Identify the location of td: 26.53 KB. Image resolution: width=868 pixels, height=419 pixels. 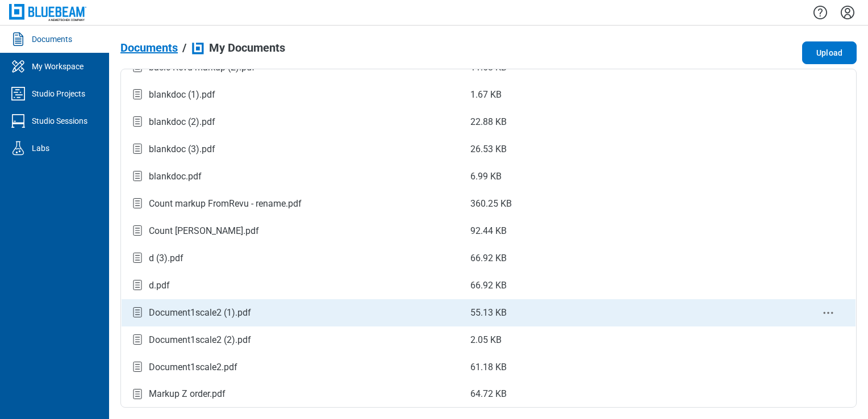
(631, 150).